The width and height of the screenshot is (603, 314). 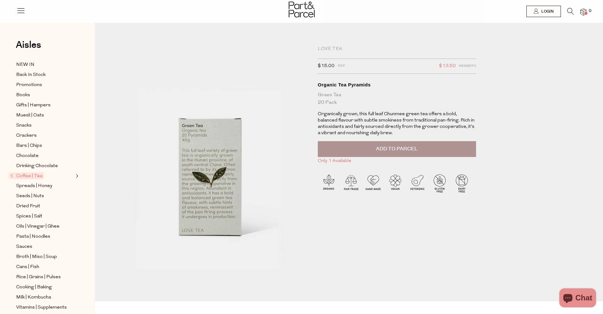 I want to click on a: 0, so click(x=583, y=12).